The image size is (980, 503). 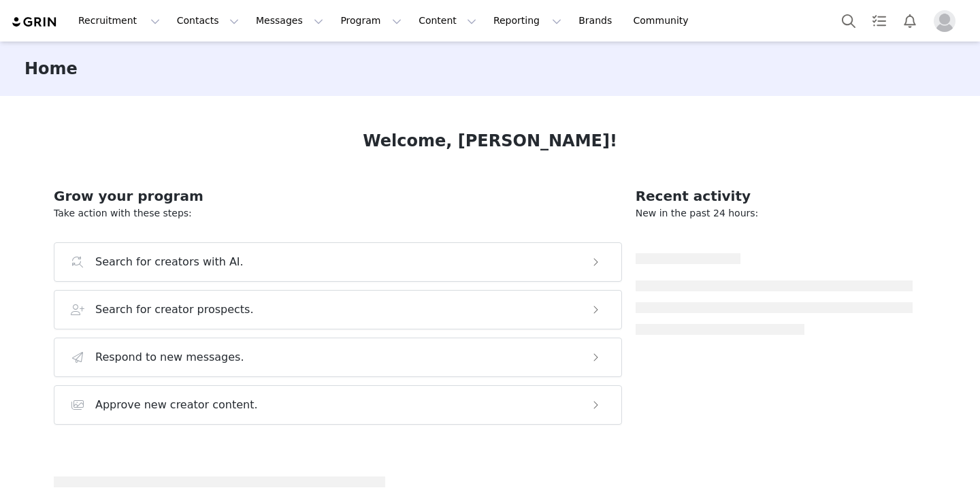 What do you see at coordinates (290, 20) in the screenshot?
I see `button: Messages` at bounding box center [290, 20].